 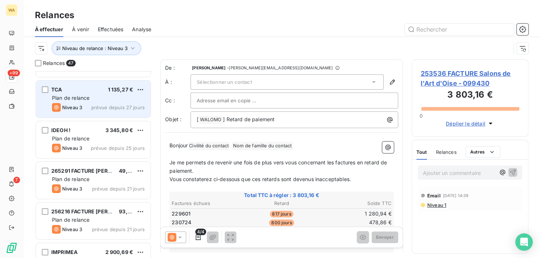 What do you see at coordinates (483, 152) in the screenshot?
I see `button: Autres` at bounding box center [483, 152].